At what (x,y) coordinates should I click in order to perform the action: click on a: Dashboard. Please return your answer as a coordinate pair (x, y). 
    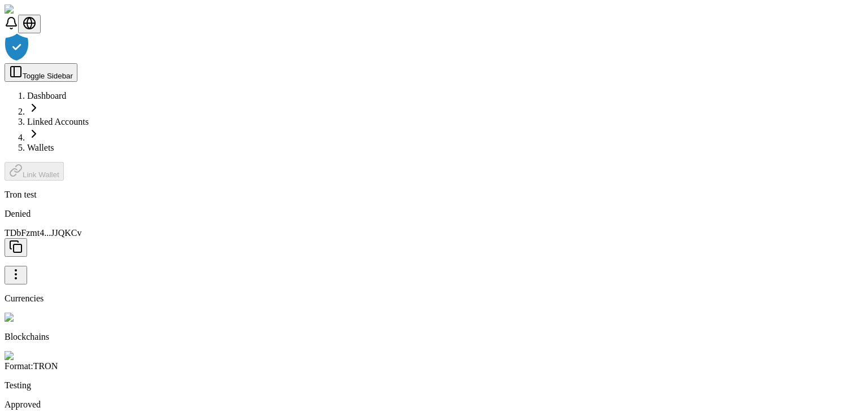
    Looking at the image, I should click on (46, 95).